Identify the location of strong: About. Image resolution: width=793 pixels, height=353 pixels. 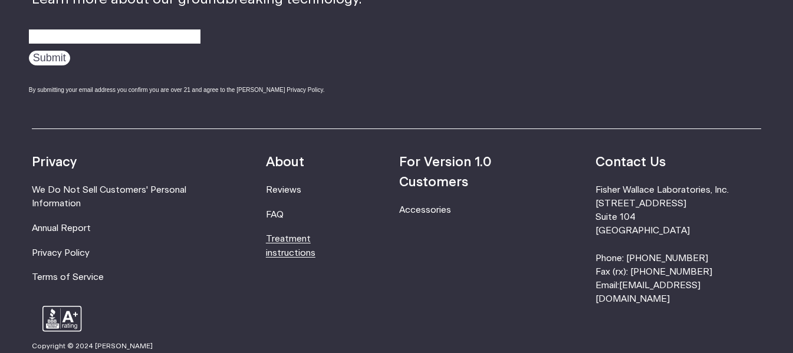
(285, 162).